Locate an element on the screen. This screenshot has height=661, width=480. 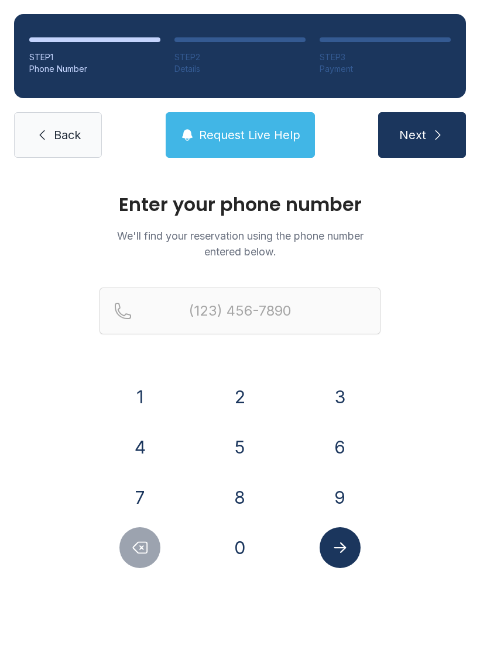
button: 5 is located at coordinates (240, 447).